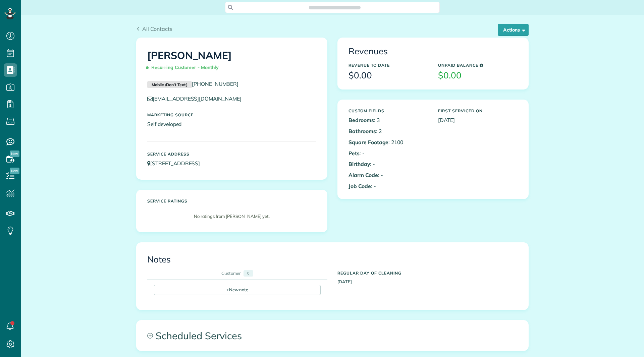 The height and width of the screenshot is (357, 644). Describe the element at coordinates (513, 30) in the screenshot. I see `button: Actions` at that location.